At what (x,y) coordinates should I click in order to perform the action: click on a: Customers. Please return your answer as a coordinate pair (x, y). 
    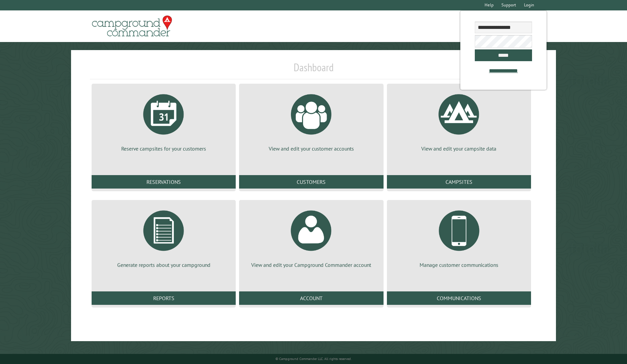
    Looking at the image, I should click on (311, 182).